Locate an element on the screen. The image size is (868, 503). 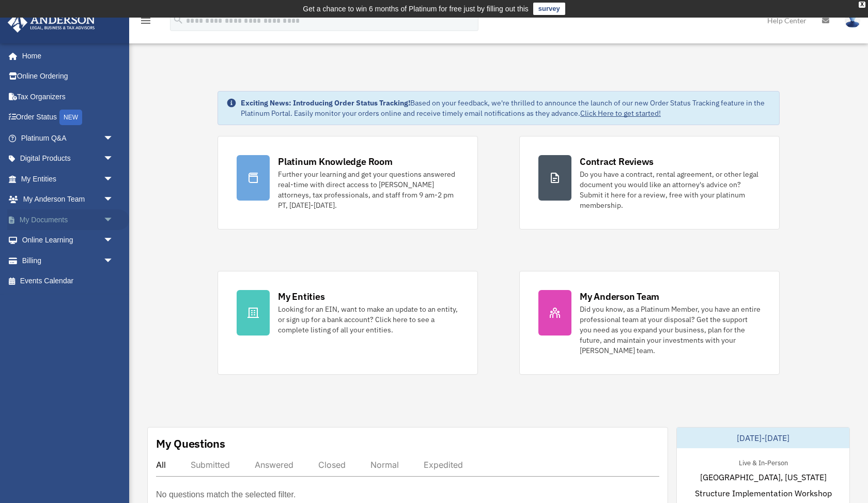
span: Structure Implementation Workshop is located at coordinates (763, 493).